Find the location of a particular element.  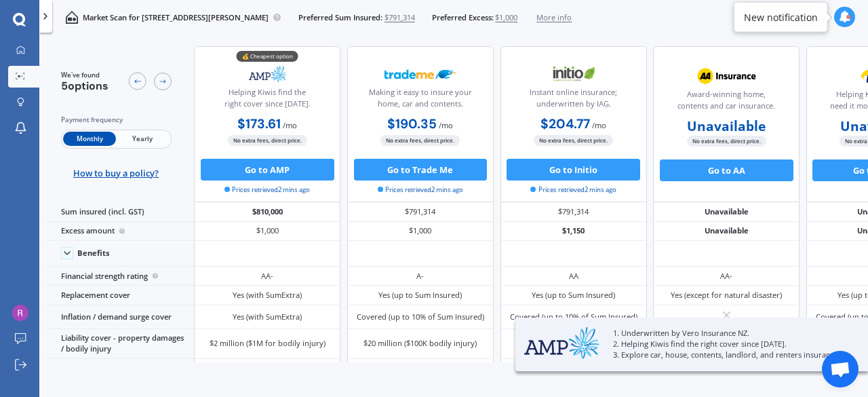

div: Yes (except for natural disaster) is located at coordinates (726, 296).